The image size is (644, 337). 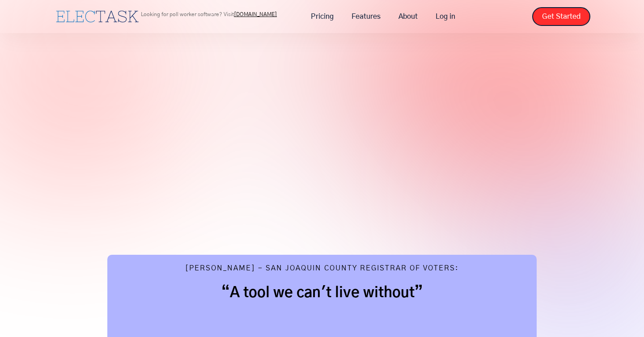 I want to click on p: Looking for poll worker software? Visit, so click(x=209, y=14).